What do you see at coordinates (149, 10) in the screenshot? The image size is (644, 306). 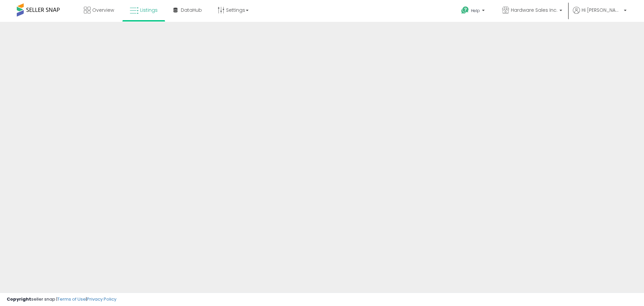 I see `span: Listings` at bounding box center [149, 10].